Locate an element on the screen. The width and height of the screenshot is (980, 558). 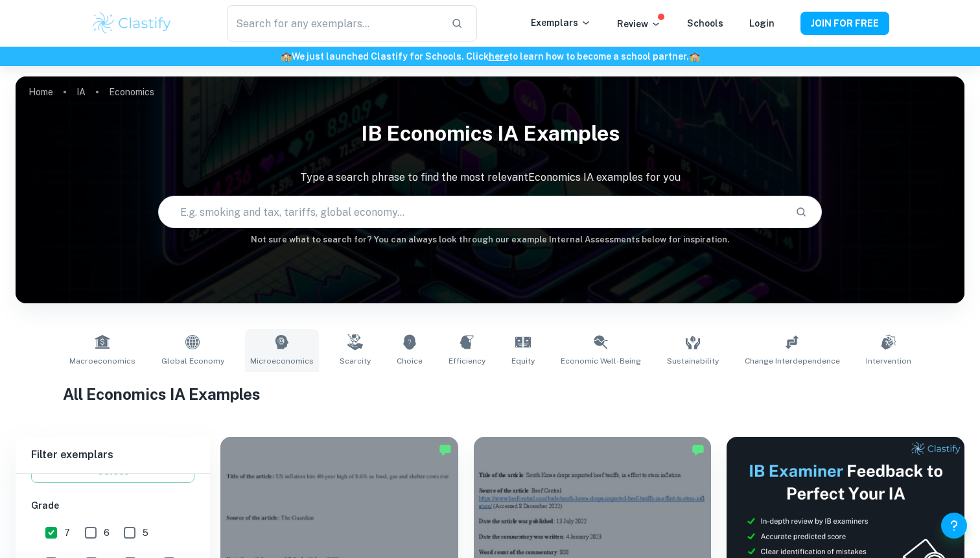
a: here is located at coordinates (498, 56).